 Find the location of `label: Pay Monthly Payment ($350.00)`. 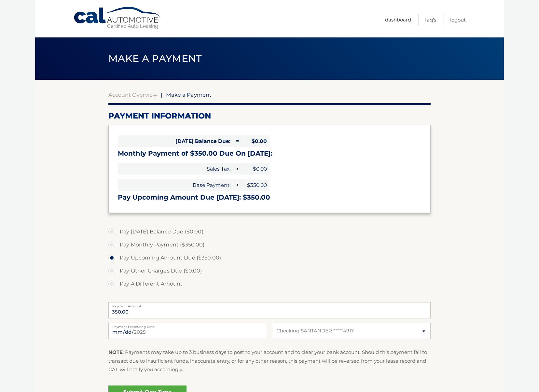

label: Pay Monthly Payment ($350.00) is located at coordinates (269, 245).